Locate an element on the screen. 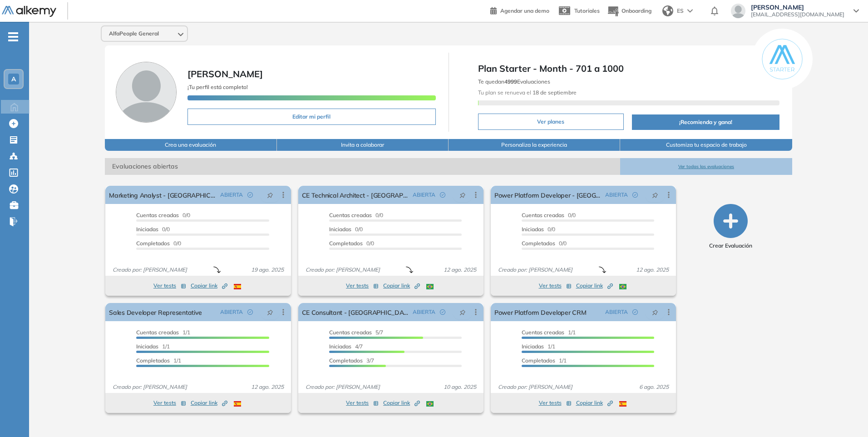 The height and width of the screenshot is (437, 868). span: 3/7 is located at coordinates (351, 360).